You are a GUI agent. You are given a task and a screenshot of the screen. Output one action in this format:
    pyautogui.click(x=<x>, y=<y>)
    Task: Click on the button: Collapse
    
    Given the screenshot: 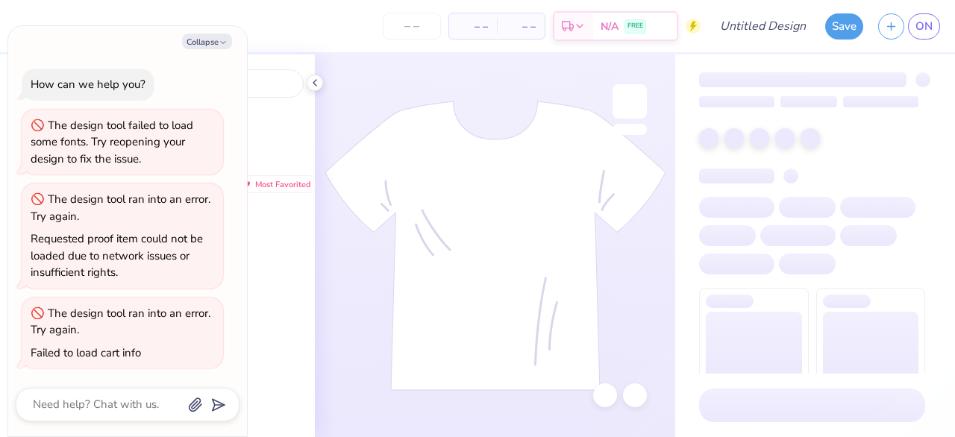 What is the action you would take?
    pyautogui.click(x=207, y=41)
    